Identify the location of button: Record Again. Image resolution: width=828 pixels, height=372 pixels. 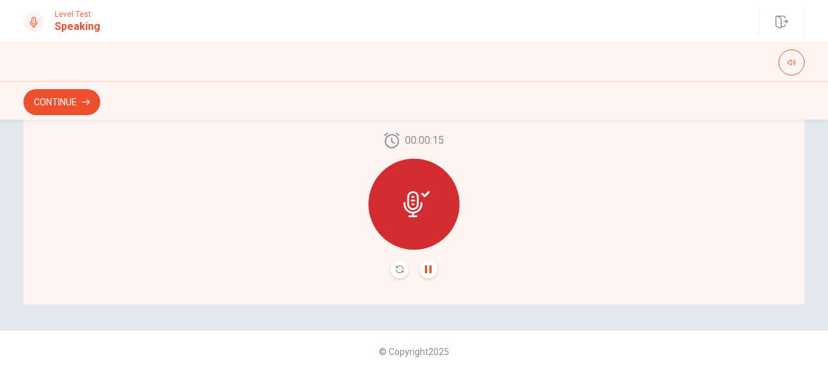
(400, 270).